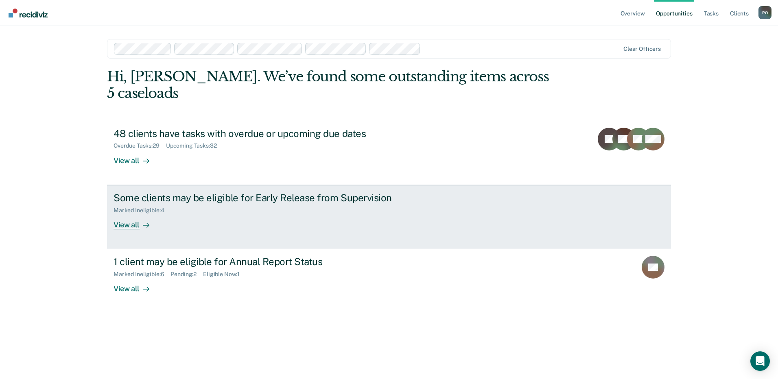  What do you see at coordinates (142, 210) in the screenshot?
I see `div: Marked Ineligible : 4` at bounding box center [142, 210].